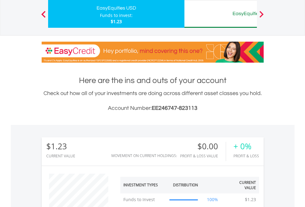 The width and height of the screenshot is (305, 207). What do you see at coordinates (153, 108) in the screenshot?
I see `h3: Account Number:` at bounding box center [153, 108].